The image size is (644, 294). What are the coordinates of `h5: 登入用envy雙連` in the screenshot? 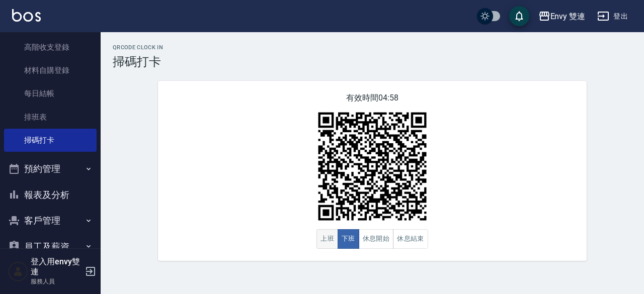 It's located at (57, 267).